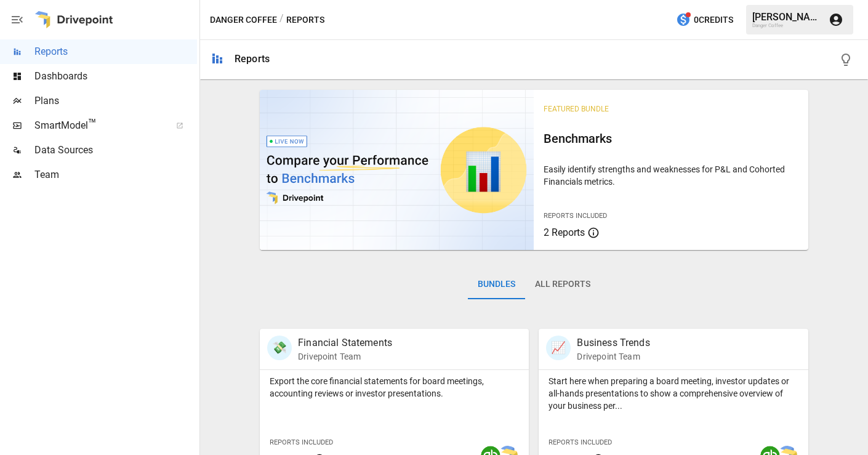  I want to click on span: Dashboards, so click(116, 77).